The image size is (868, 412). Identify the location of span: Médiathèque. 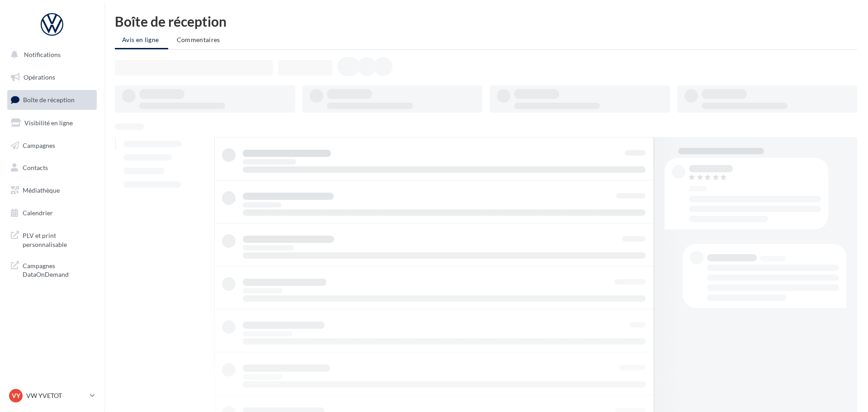
(41, 190).